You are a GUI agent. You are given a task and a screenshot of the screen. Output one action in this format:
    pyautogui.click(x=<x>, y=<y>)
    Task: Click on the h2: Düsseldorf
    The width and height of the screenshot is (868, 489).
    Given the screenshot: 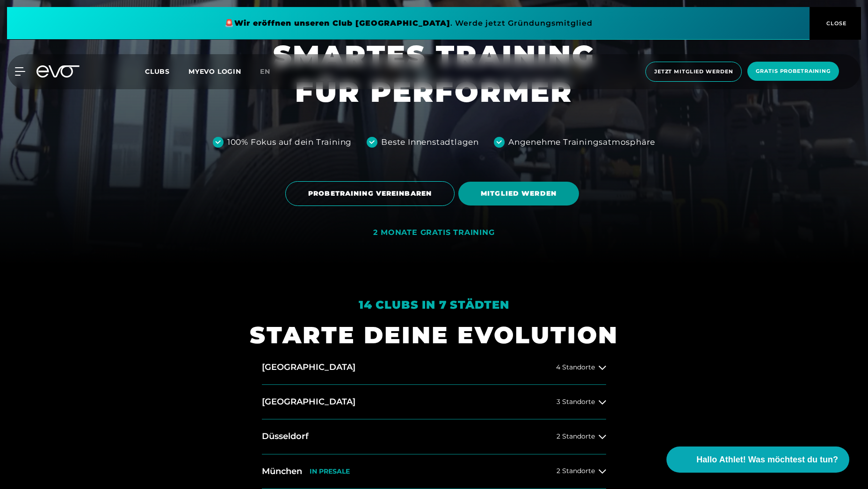 What is the action you would take?
    pyautogui.click(x=285, y=437)
    